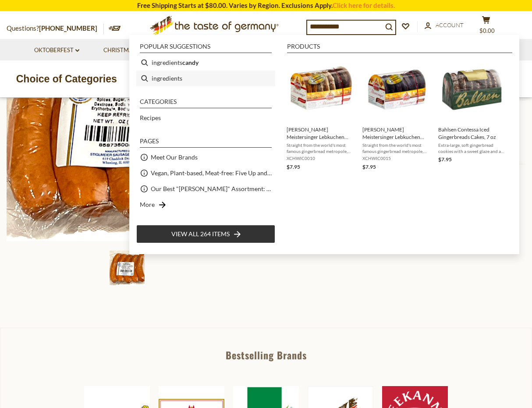 Image resolution: width=532 pixels, height=408 pixels. What do you see at coordinates (450, 25) in the screenshot?
I see `span: Account` at bounding box center [450, 25].